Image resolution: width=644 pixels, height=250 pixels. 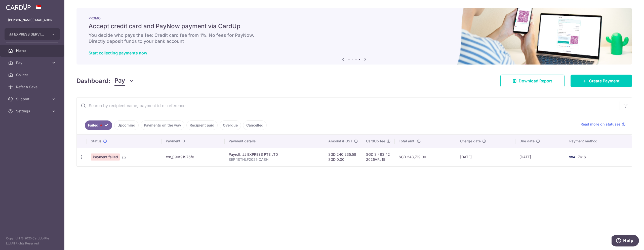 I want to click on span: Create Payment, so click(x=605, y=81).